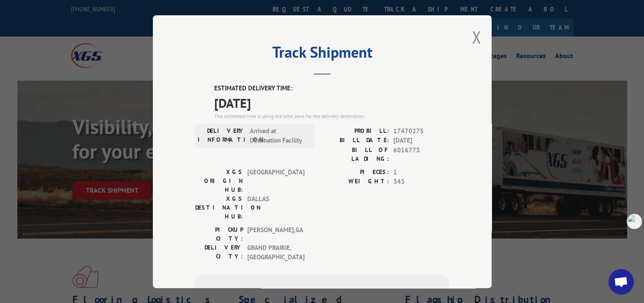 The width and height of the screenshot is (644, 303). Describe the element at coordinates (356, 181) in the screenshot. I see `label: WEIGHT:` at that location.